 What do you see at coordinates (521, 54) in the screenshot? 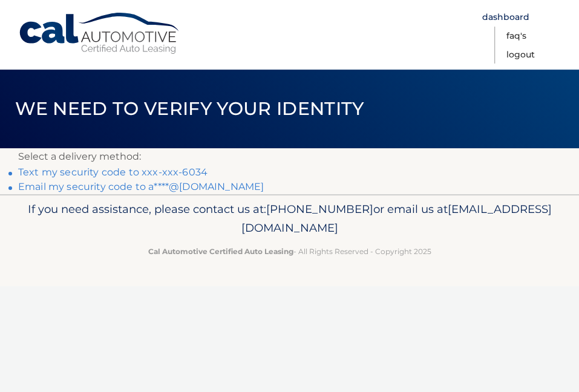
I see `a: Logout` at bounding box center [521, 54].